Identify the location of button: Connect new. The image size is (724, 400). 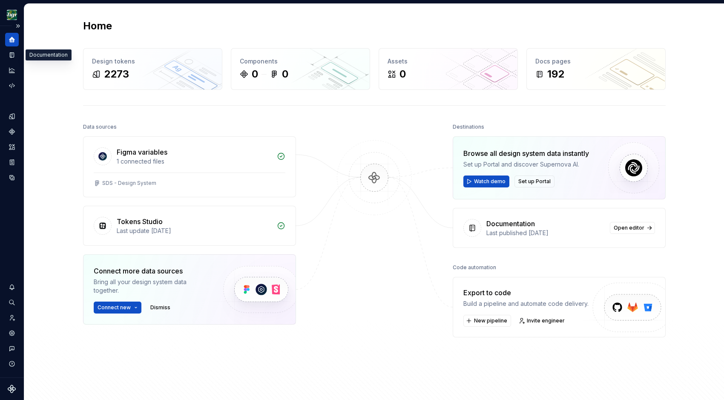
(118, 308).